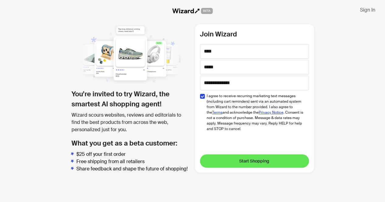 This screenshot has width=385, height=202. I want to click on span: I agree to receive recurring marketing text messages (including cart reminders) sent via an autom..., so click(255, 113).